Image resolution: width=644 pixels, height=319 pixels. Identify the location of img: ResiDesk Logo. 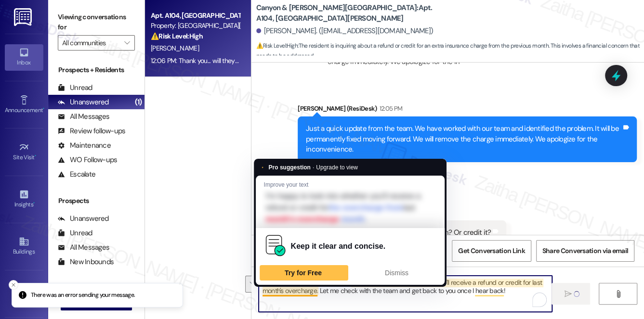
(24, 17).